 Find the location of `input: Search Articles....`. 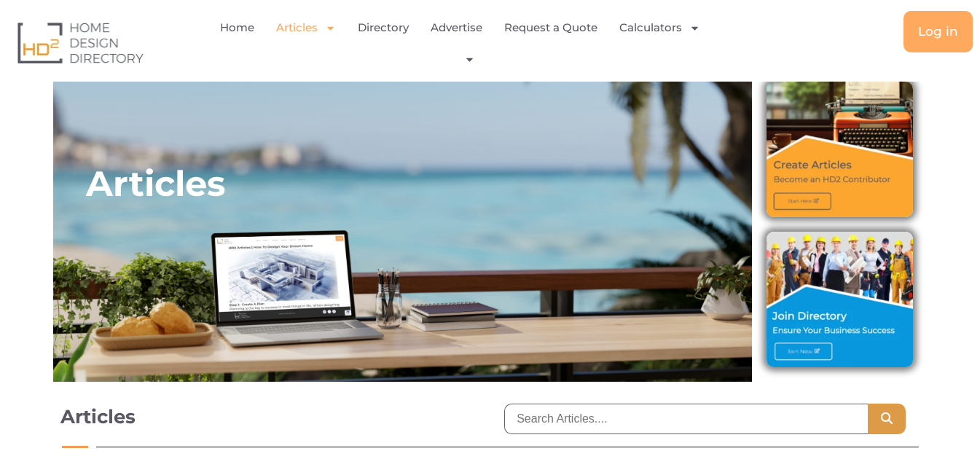

input: Search Articles.... is located at coordinates (686, 419).